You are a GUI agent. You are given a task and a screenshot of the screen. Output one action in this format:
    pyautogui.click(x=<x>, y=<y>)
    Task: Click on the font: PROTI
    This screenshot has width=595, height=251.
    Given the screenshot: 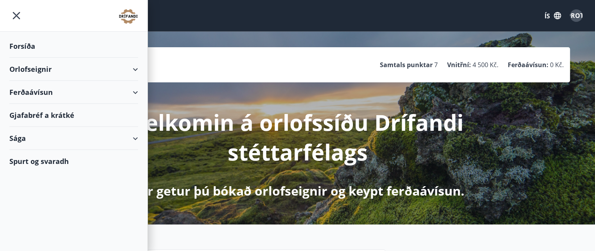 What is the action you would take?
    pyautogui.click(x=576, y=16)
    